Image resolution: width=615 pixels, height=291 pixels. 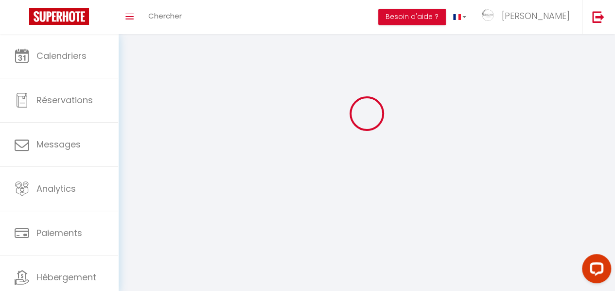 I want to click on span: Paiements, so click(x=59, y=232).